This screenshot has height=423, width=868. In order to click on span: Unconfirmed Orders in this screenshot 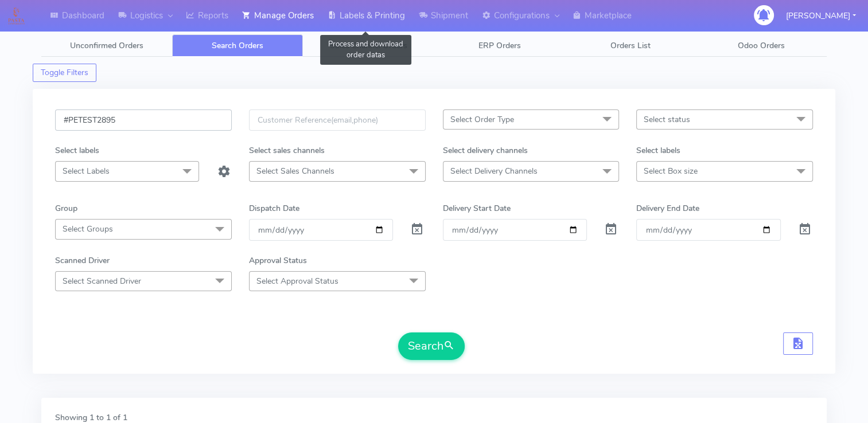, I will do `click(107, 46)`.